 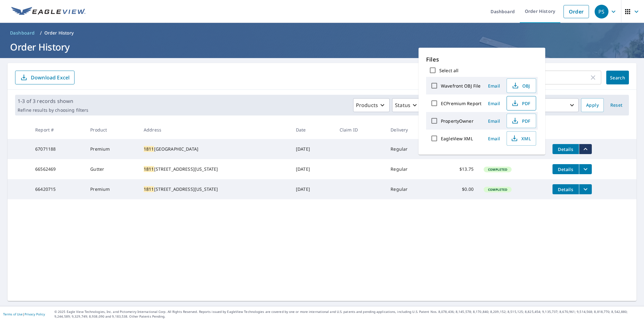 I want to click on p: Products, so click(x=367, y=105).